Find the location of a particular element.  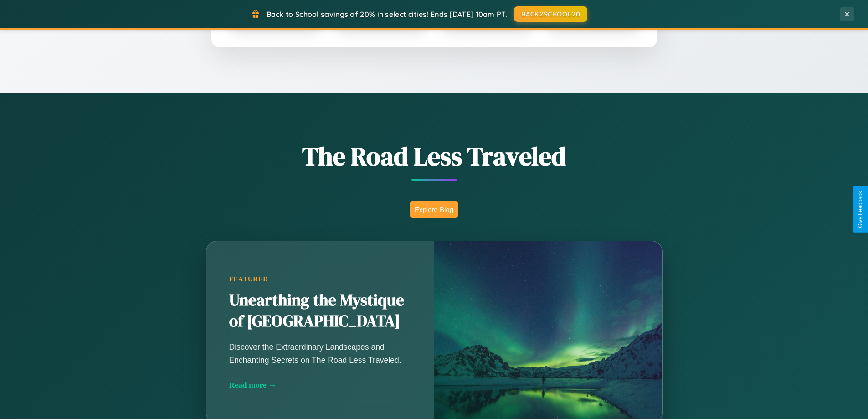

p: Discover the Extraordinary Landscapes and Enchanting Secrets on The Road Less Traveled. is located at coordinates (320, 353).